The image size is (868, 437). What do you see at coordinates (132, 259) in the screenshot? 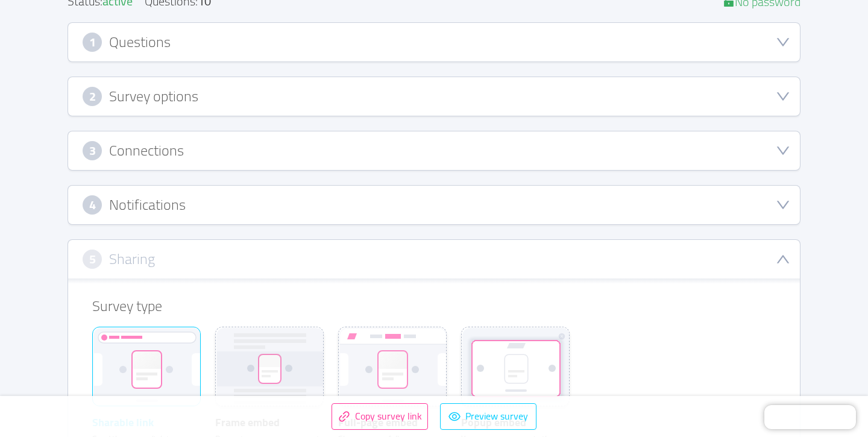
I see `h3: Sharing` at bounding box center [132, 259].